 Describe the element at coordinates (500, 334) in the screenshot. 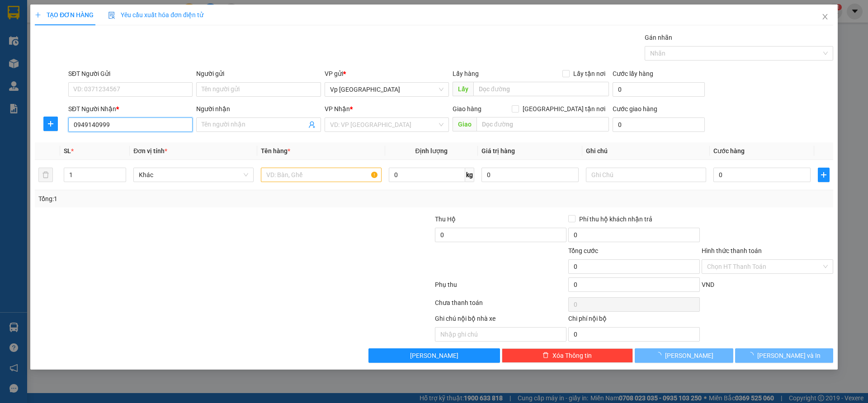

I see `input: Nhập ghi chú` at that location.